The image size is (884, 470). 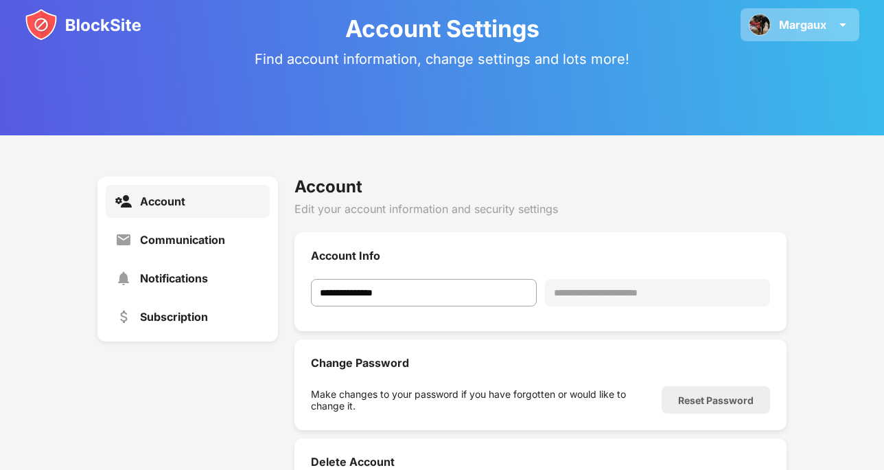 I want to click on div: Margaux, so click(x=803, y=25).